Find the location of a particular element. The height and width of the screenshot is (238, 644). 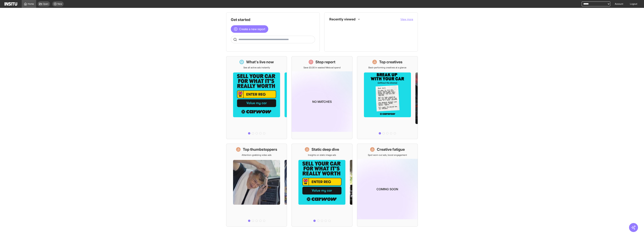

p: Best-performing creatives at a glance is located at coordinates (388, 68).